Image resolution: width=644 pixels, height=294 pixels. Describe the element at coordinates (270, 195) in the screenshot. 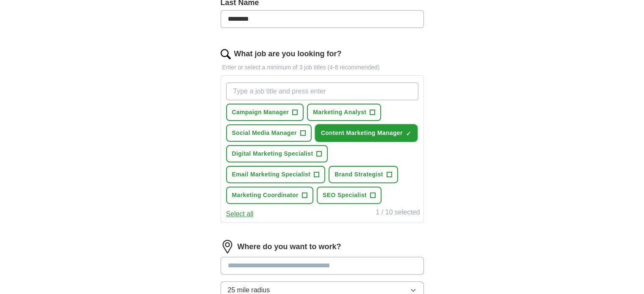

I see `button: Marketing Coordinator` at that location.